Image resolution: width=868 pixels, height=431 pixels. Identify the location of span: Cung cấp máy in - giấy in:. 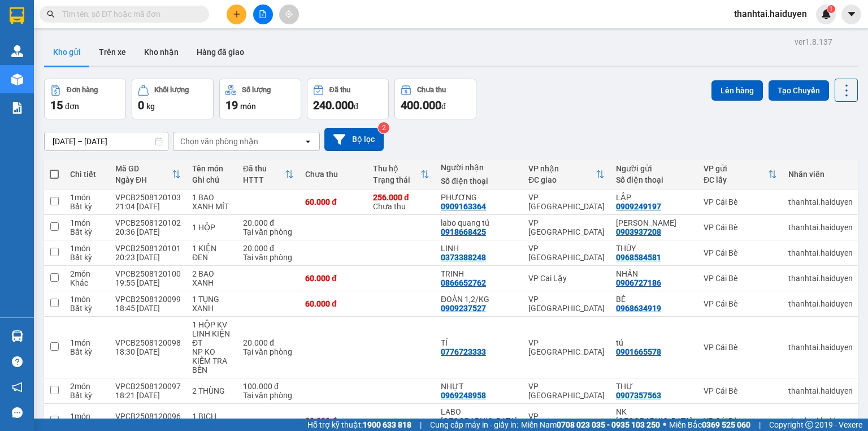
(474, 424).